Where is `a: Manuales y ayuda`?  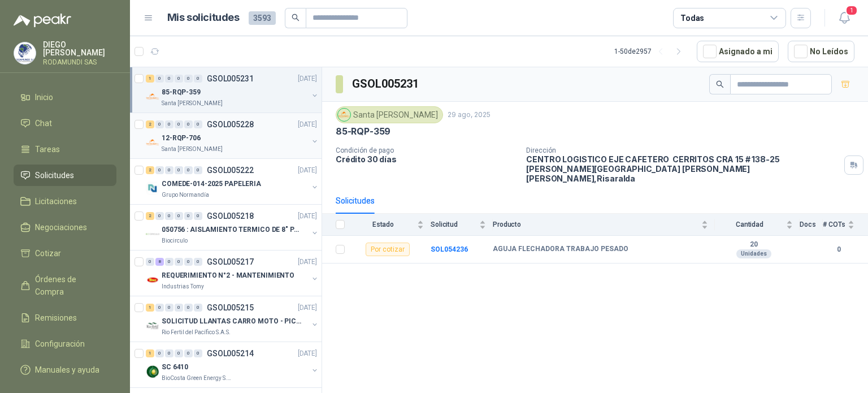
a: Manuales y ayuda is located at coordinates (65, 370).